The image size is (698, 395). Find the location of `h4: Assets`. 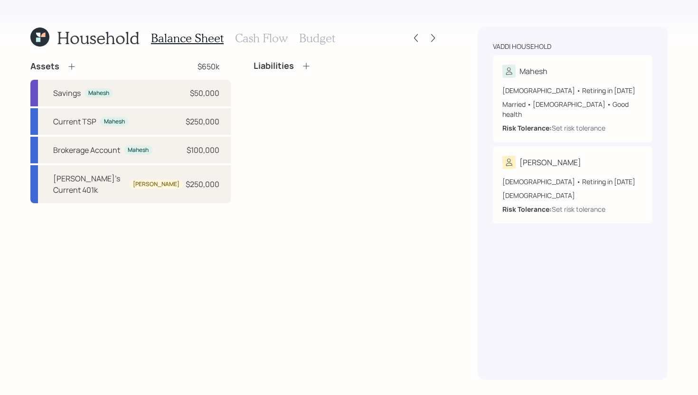

h4: Assets is located at coordinates (45, 66).